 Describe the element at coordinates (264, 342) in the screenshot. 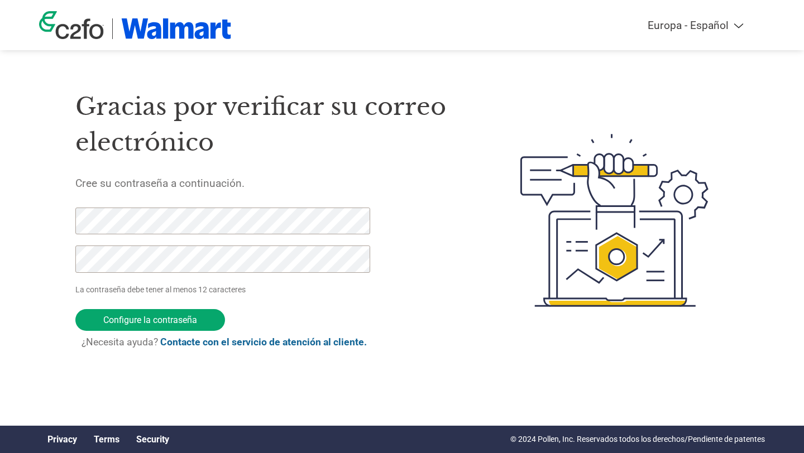

I see `a: Contacte con el servicio de atención al cliente.` at that location.